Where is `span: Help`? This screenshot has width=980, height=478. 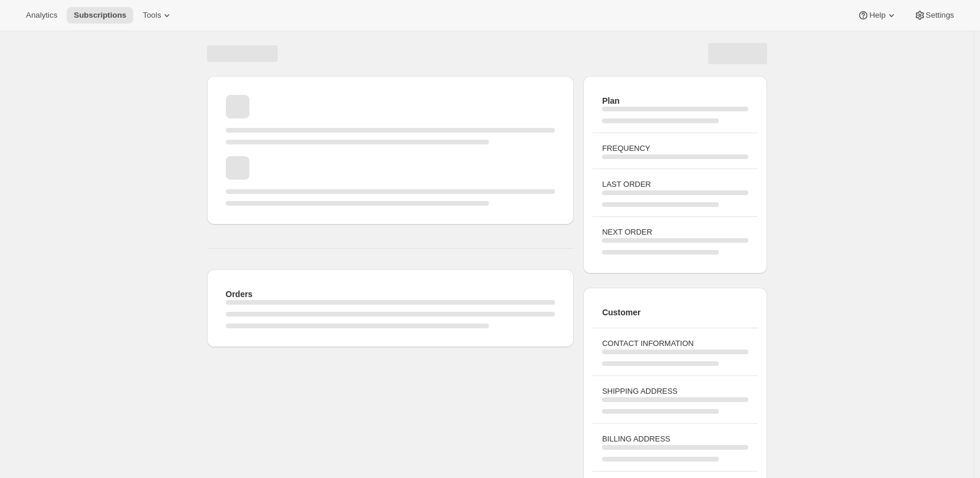 span: Help is located at coordinates (877, 15).